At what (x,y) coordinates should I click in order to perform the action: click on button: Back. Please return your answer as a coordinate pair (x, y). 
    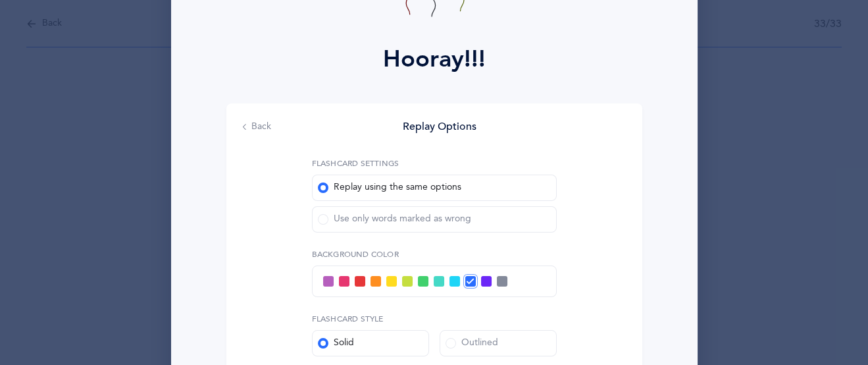
    Looking at the image, I should click on (257, 127).